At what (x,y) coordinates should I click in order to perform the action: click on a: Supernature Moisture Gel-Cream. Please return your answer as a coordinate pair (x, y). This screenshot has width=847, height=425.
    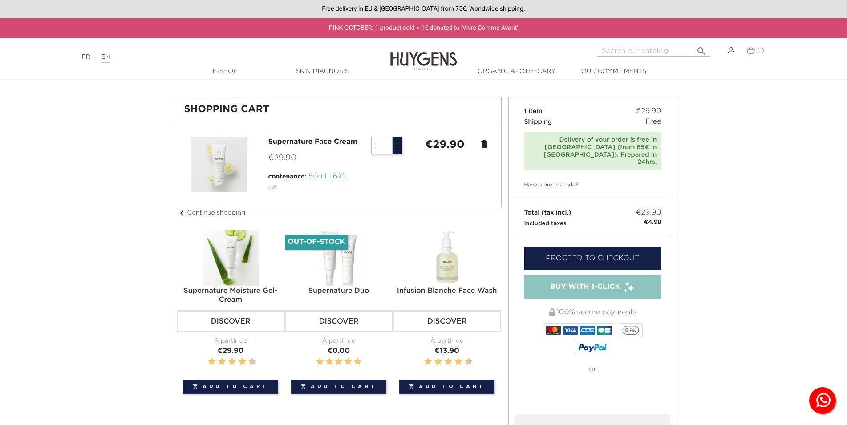
    Looking at the image, I should click on (230, 296).